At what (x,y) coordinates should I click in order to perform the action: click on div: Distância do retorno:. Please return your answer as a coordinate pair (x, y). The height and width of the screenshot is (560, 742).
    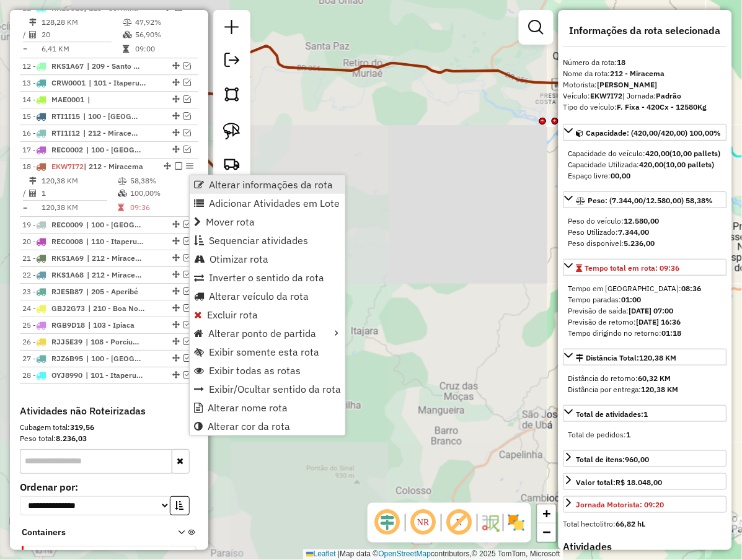
    Looking at the image, I should click on (646, 379).